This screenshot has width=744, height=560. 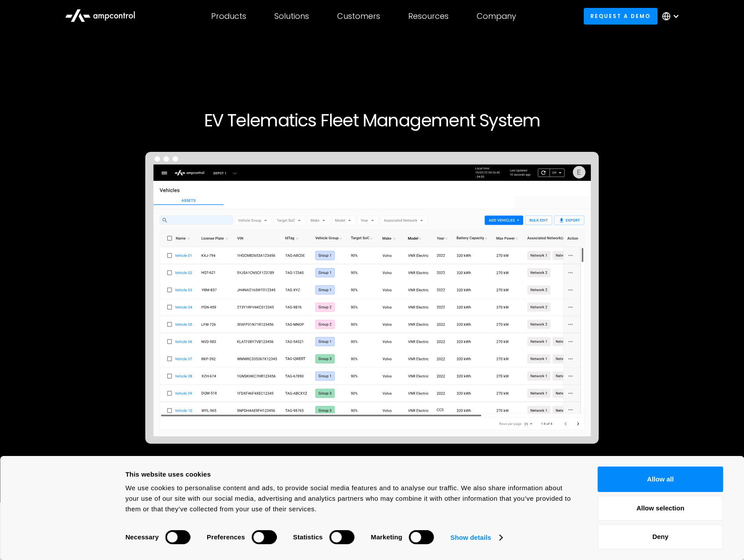 What do you see at coordinates (429, 16) in the screenshot?
I see `div: Resources` at bounding box center [429, 16].